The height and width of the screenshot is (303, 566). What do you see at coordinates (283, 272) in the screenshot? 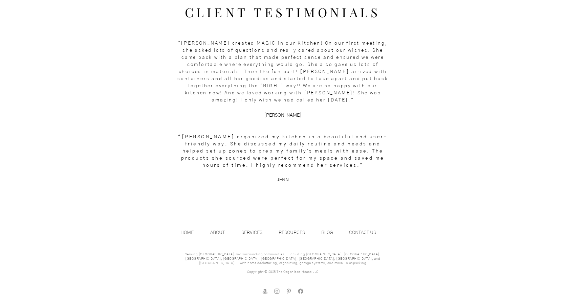
I see `span: Copyright © 2025 The Organized House LLC` at bounding box center [283, 272].